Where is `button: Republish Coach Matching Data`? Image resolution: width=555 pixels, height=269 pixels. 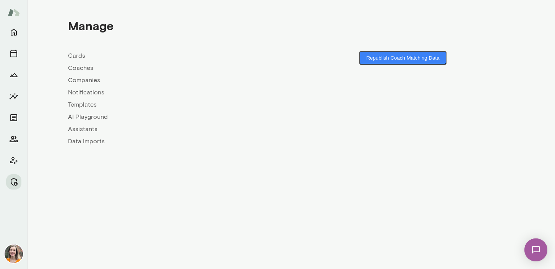 button: Republish Coach Matching Data is located at coordinates (403, 58).